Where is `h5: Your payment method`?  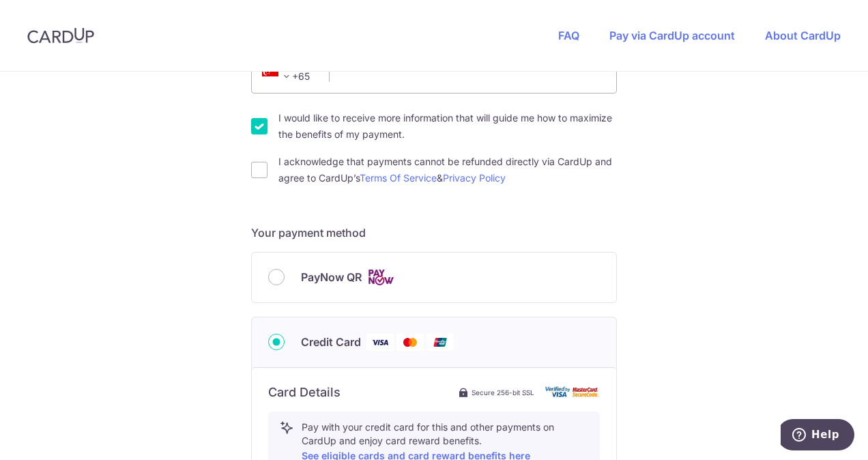 h5: Your payment method is located at coordinates (434, 233).